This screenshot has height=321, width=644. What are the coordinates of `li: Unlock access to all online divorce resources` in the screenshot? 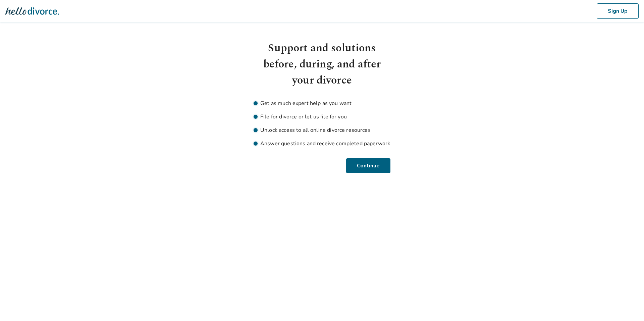 It's located at (322, 130).